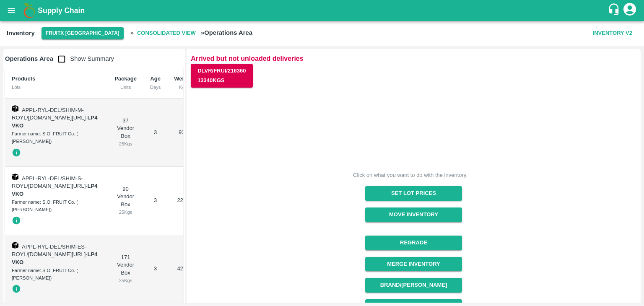 The width and height of the screenshot is (644, 306). Describe the element at coordinates (125, 201) in the screenshot. I see `div: 90 Vendor Box` at that location.